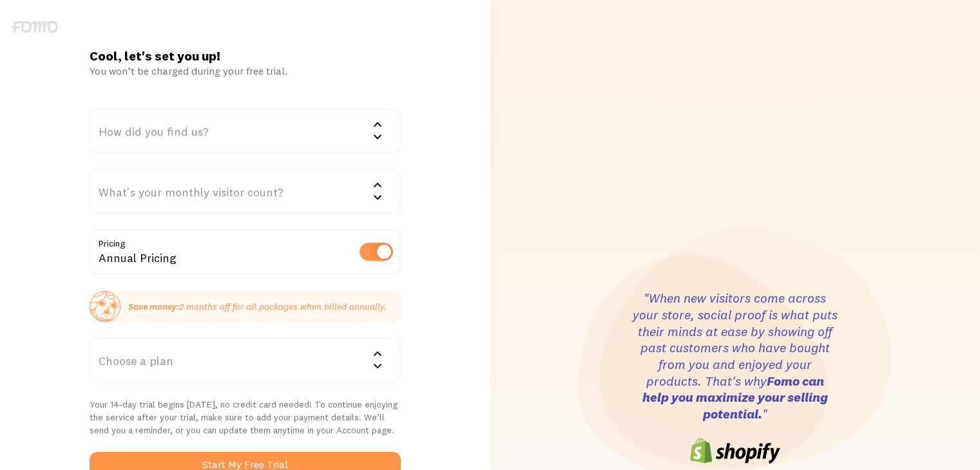 The height and width of the screenshot is (470, 980). Describe the element at coordinates (245, 360) in the screenshot. I see `div: Choose a plan` at that location.